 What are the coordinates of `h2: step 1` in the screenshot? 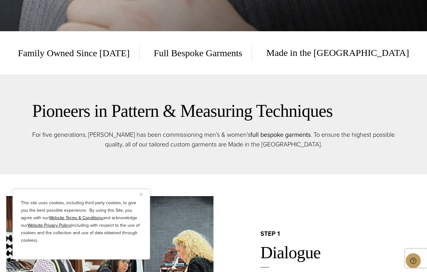 It's located at (340, 234).